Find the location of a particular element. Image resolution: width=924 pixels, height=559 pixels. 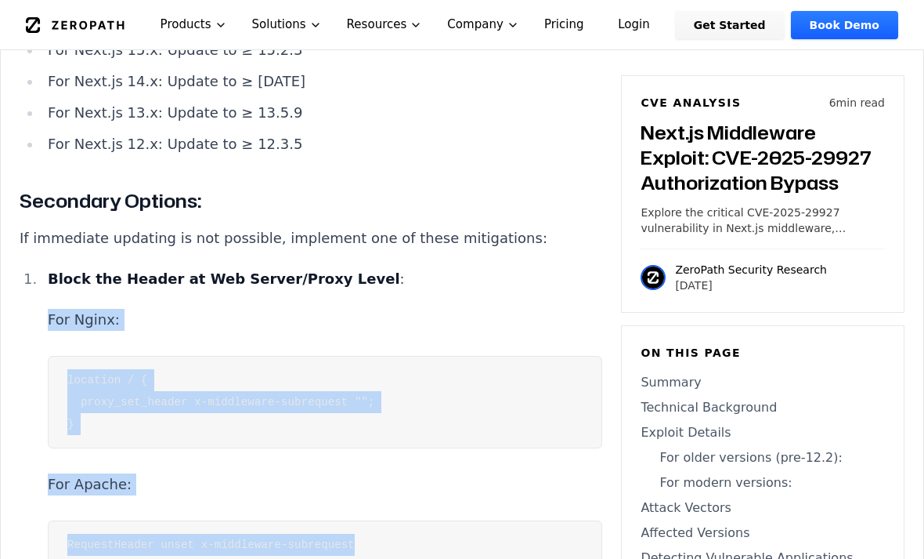

p: If immediate updating is not possible, implement one of these mitigations: is located at coordinates (311, 239).